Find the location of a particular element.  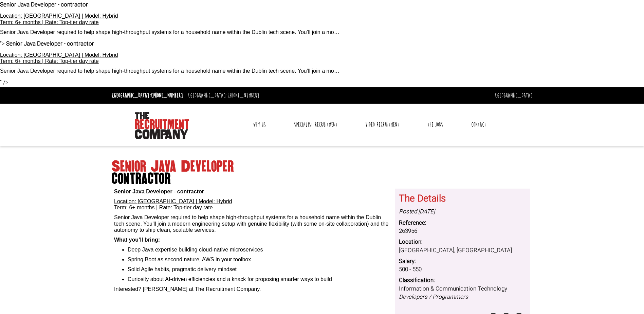

h3: The Details is located at coordinates (462, 199).